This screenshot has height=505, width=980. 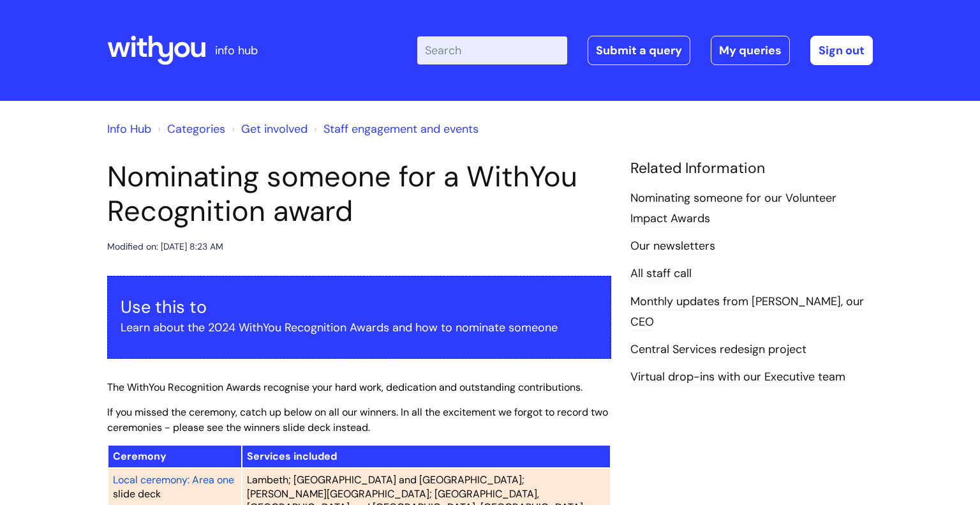 I want to click on h1: Nominating someone for a WithYou Recognition award, so click(x=359, y=194).